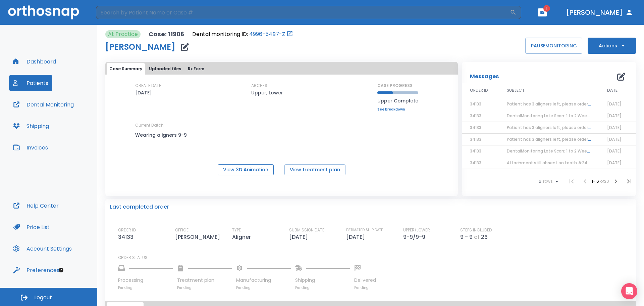 The width and height of the screenshot is (644, 306). Describe the element at coordinates (267, 93) in the screenshot. I see `p: Upper, Lower` at that location.